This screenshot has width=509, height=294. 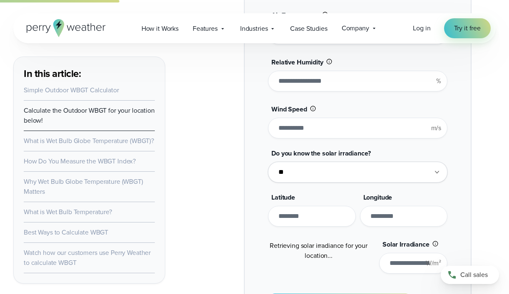 I want to click on span: Latitude, so click(x=283, y=197).